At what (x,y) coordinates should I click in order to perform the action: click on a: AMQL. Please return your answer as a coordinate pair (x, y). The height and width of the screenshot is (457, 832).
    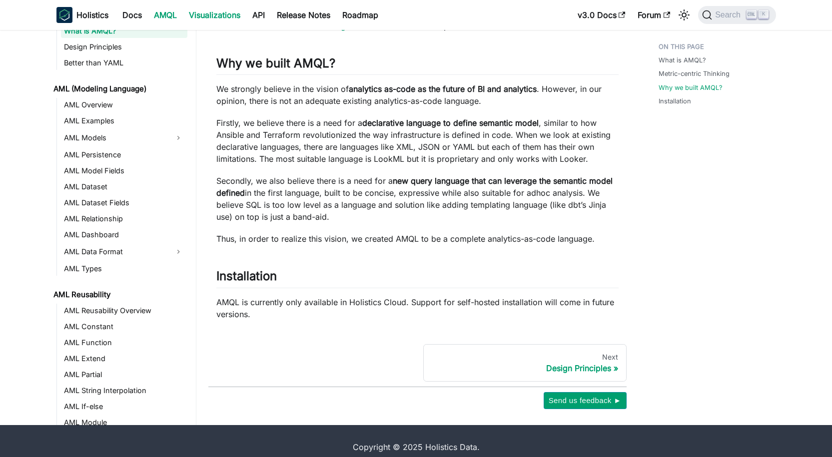
    Looking at the image, I should click on (165, 15).